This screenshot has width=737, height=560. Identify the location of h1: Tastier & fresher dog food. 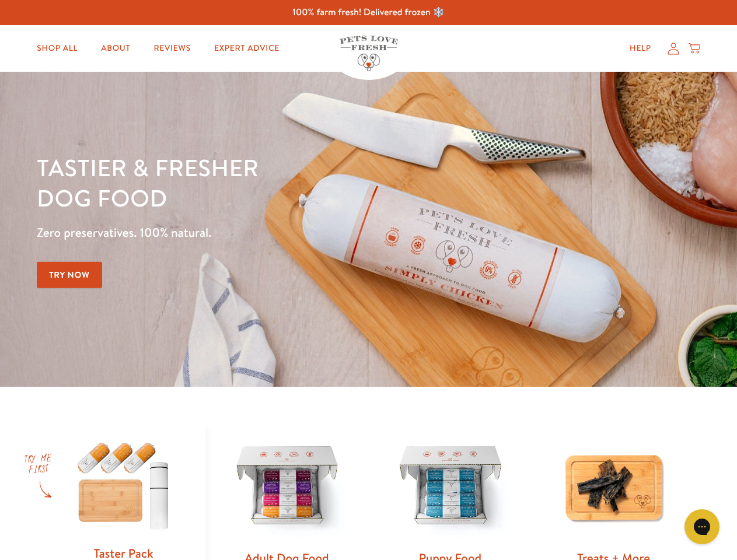
(258, 183).